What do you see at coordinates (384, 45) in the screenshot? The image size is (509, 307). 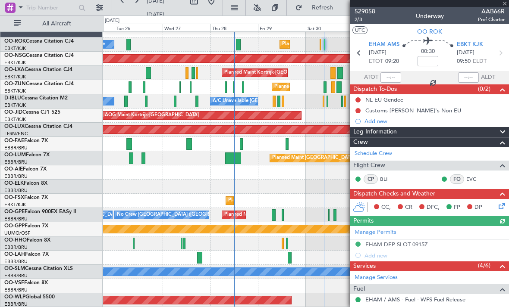 I see `span: EHAM AMS` at bounding box center [384, 45].